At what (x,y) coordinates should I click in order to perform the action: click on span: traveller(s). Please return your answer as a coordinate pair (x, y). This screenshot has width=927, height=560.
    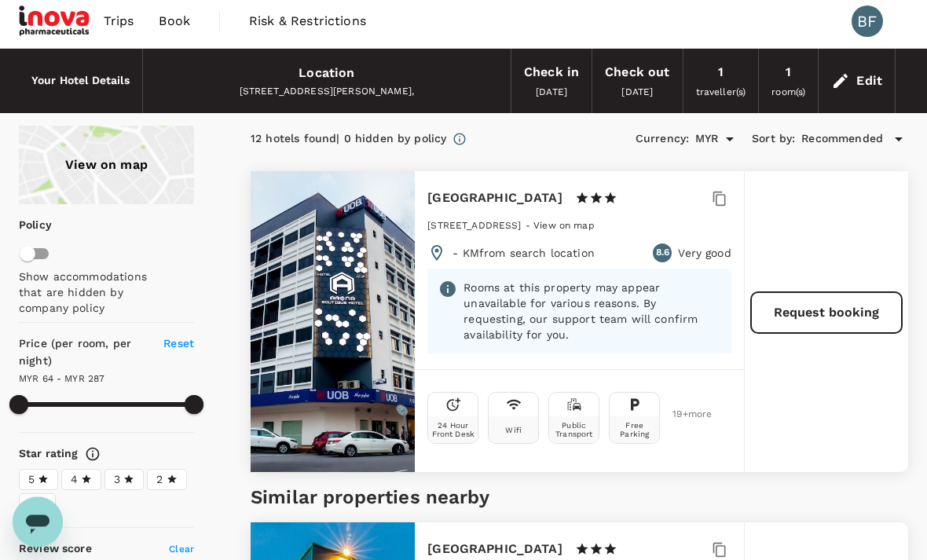
    Looking at the image, I should click on (722, 93).